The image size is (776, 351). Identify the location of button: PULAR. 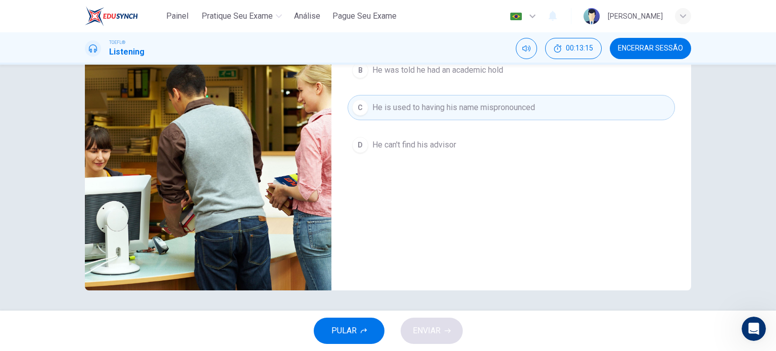
(349, 331).